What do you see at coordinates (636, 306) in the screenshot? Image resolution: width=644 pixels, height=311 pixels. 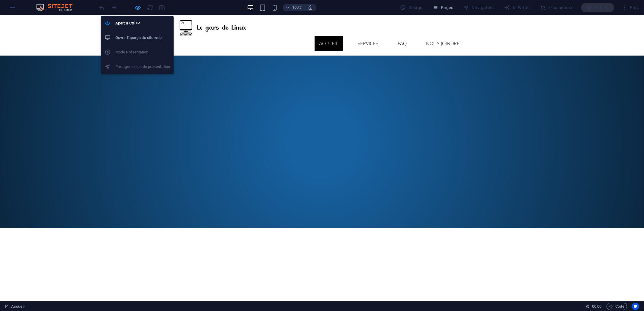 I see `button: Usercentrics` at bounding box center [636, 306].